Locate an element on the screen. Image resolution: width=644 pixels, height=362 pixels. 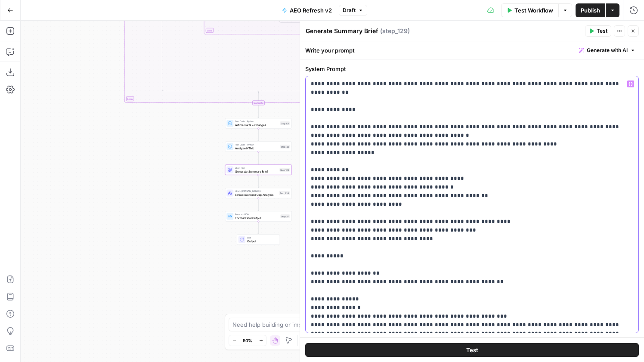
span: Publish is located at coordinates (590, 10).